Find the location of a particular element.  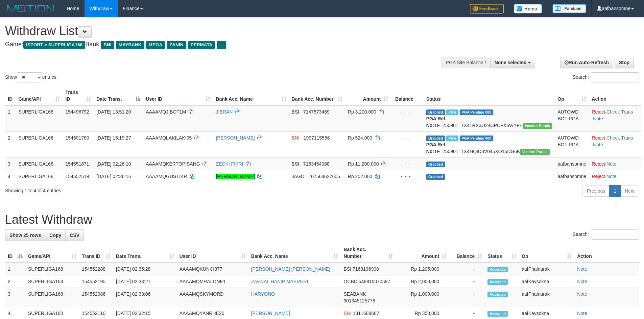

span: Copy is located at coordinates (55, 235).